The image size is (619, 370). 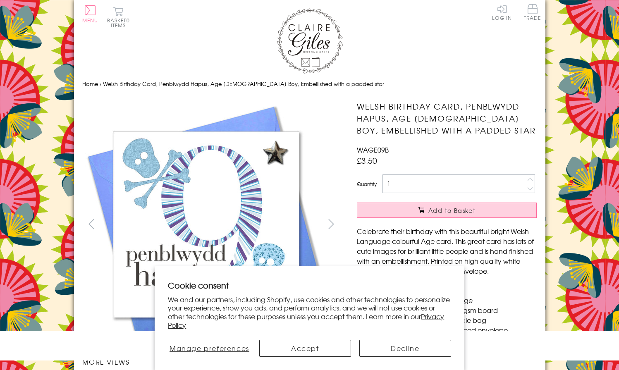 I want to click on span: Manage preferences, so click(x=209, y=348).